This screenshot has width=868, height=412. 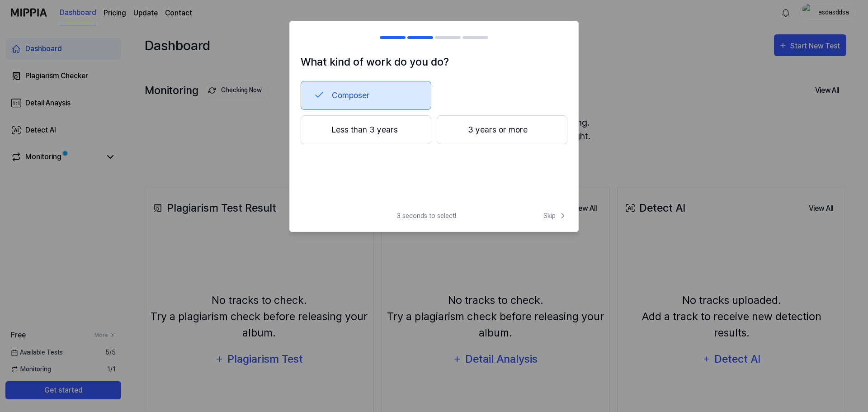 What do you see at coordinates (502, 130) in the screenshot?
I see `button: 3 years or more` at bounding box center [502, 130].